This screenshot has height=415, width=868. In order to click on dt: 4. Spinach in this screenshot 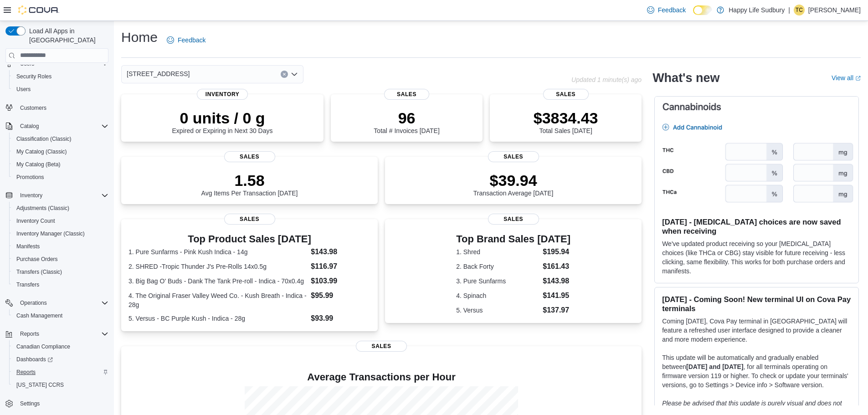, I will do `click(498, 296)`.